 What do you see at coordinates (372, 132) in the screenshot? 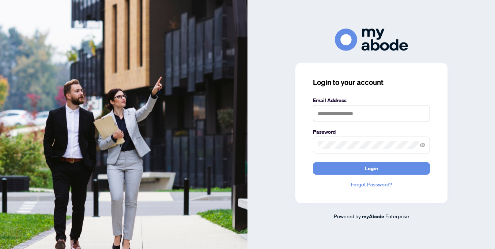
I see `label: Password` at bounding box center [372, 132].